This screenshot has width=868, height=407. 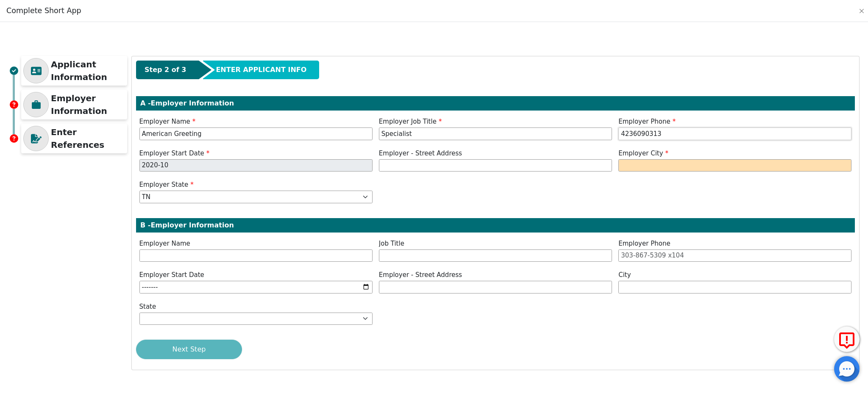 What do you see at coordinates (165, 70) in the screenshot?
I see `span: Step 2 of 3` at bounding box center [165, 70].